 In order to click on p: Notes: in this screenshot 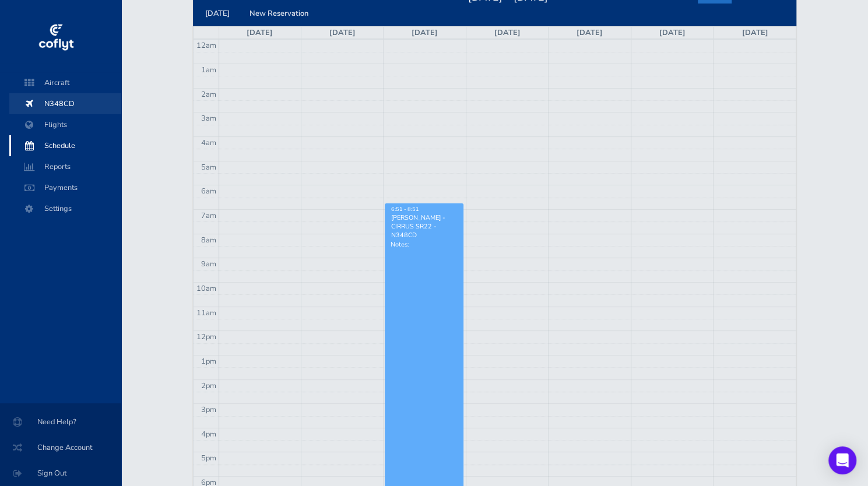, I will do `click(424, 244)`.